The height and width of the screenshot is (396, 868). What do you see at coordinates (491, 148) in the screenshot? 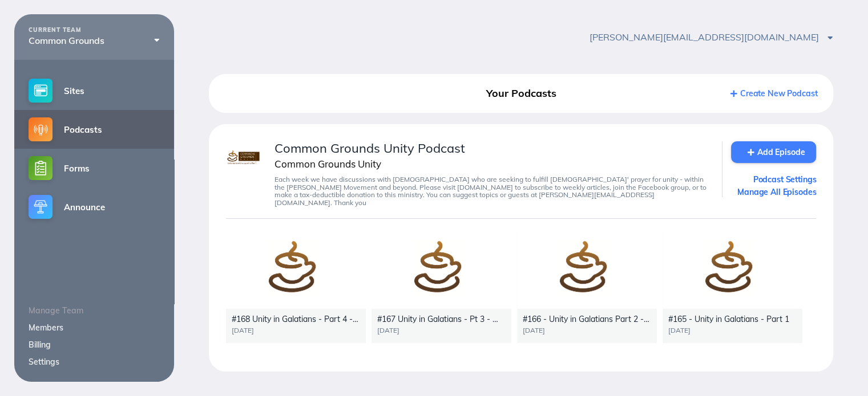
I see `div: Common Grounds Unity Podcast` at bounding box center [491, 148].